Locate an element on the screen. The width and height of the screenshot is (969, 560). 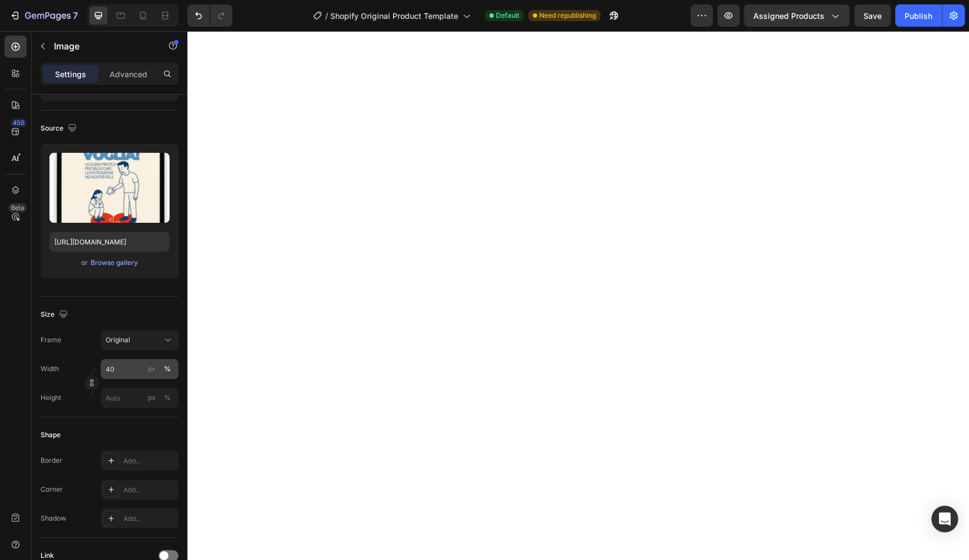
p: 7 is located at coordinates (75, 16).